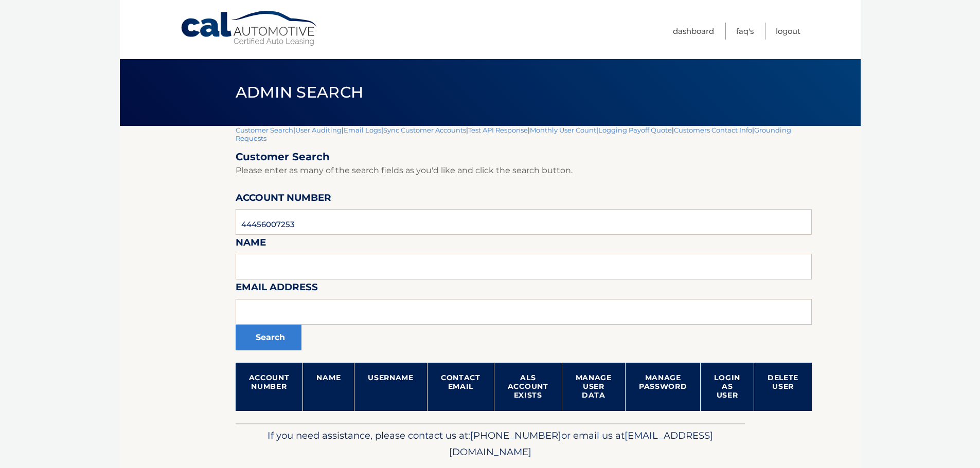  What do you see at coordinates (318, 130) in the screenshot?
I see `a: User Auditing` at bounding box center [318, 130].